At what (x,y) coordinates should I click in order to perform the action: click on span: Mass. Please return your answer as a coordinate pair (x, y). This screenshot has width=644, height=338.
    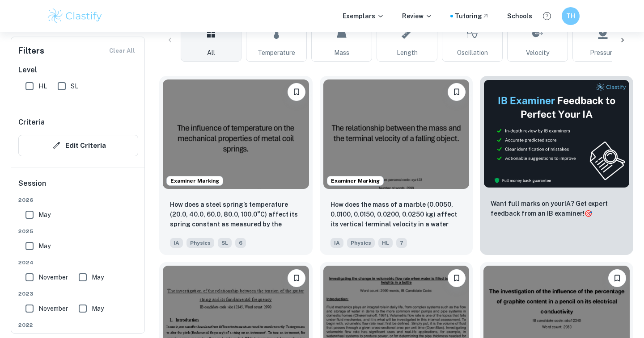
    Looking at the image, I should click on (341, 53).